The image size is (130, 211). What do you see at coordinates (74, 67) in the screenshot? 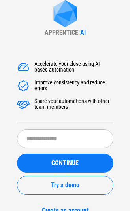
I see `div: Accelerate your close using AI based automation` at bounding box center [74, 67].